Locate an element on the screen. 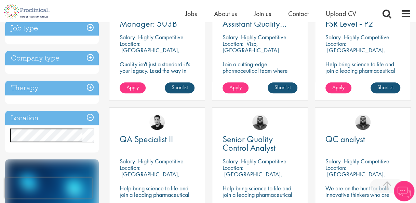  div: Company type is located at coordinates (52, 58).